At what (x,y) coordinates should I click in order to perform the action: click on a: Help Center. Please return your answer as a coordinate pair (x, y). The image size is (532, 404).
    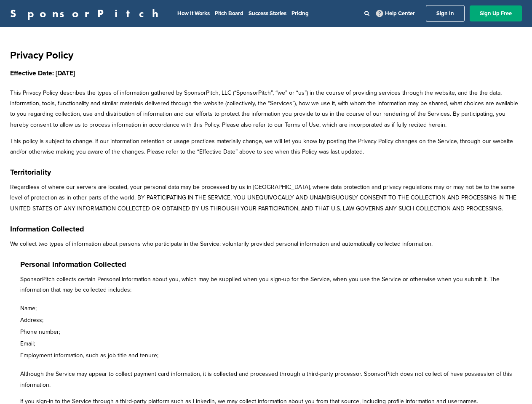
    Looking at the image, I should click on (395, 13).